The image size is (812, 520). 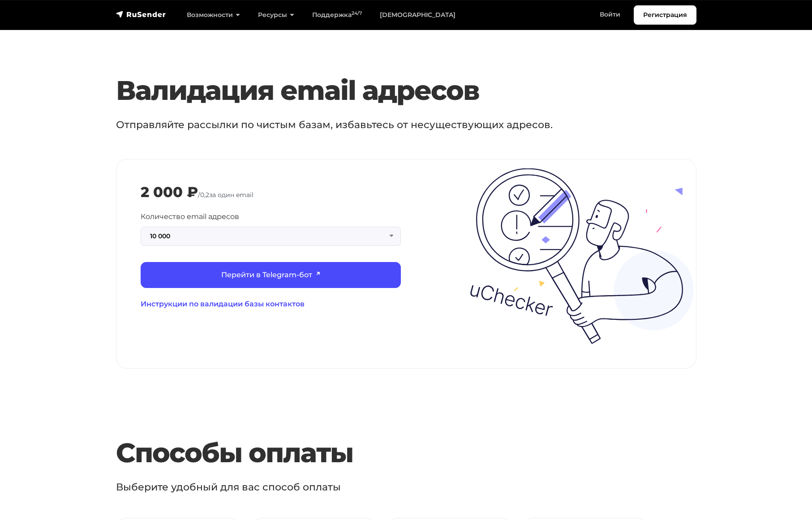 I want to click on a: Инструкции по валидации базы контактов, so click(x=270, y=304).